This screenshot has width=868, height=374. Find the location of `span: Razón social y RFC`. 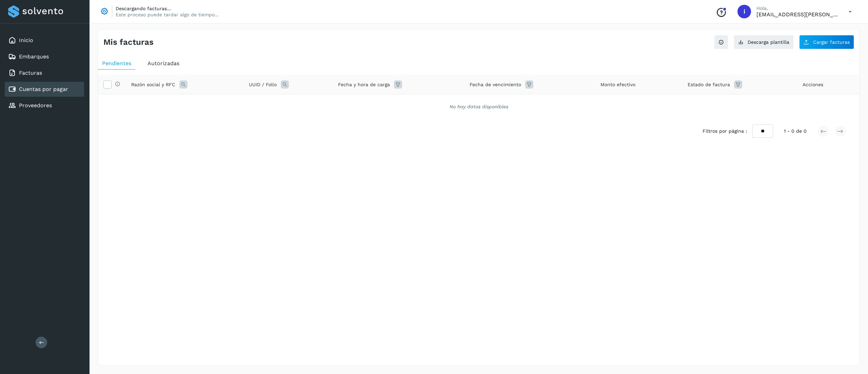

span: Razón social y RFC is located at coordinates (153, 85).